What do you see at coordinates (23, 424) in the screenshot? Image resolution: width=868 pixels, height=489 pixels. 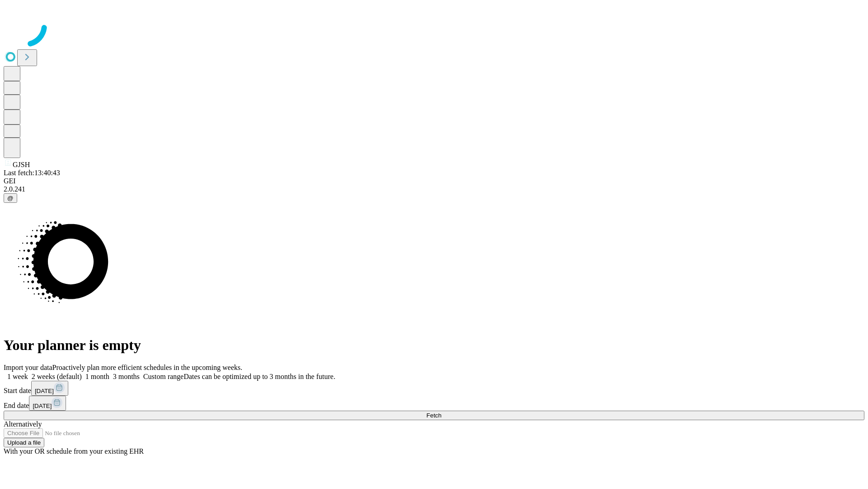 I see `span: Alternatively` at bounding box center [23, 424].